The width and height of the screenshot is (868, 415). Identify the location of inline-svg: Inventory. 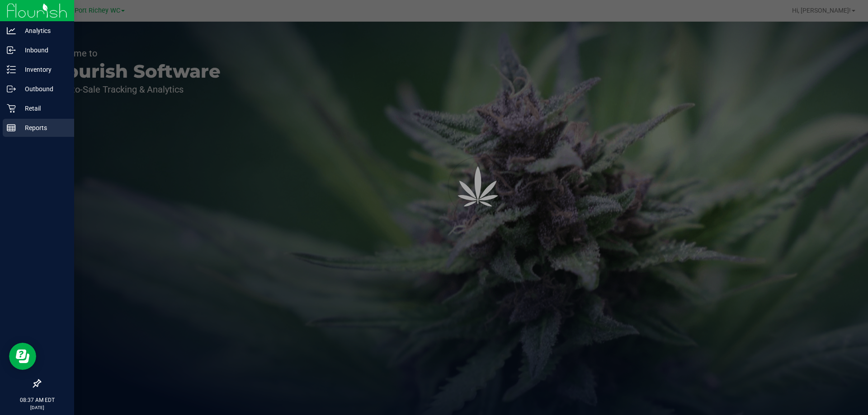
(11, 69).